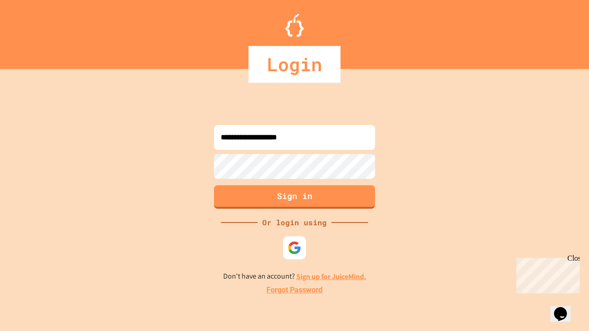 Image resolution: width=589 pixels, height=331 pixels. What do you see at coordinates (331, 276) in the screenshot?
I see `a: Sign up for JuiceMind.` at bounding box center [331, 276].